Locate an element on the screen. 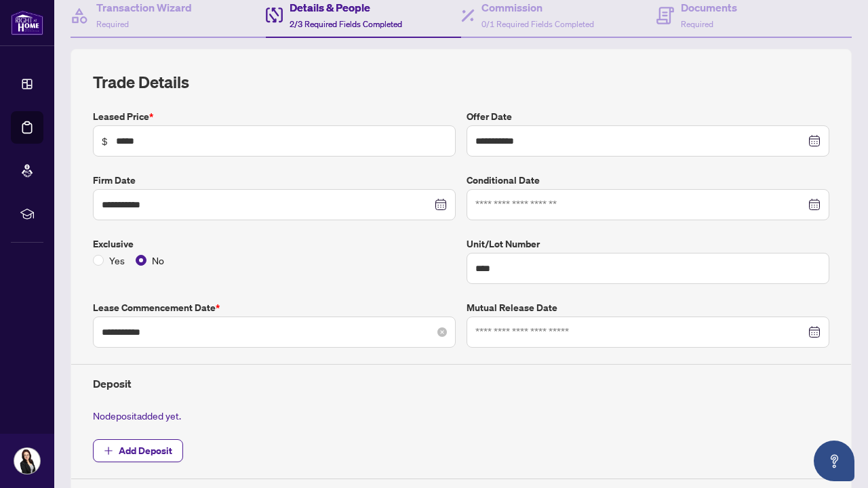  label: Unit/Lot Number is located at coordinates (648, 244).